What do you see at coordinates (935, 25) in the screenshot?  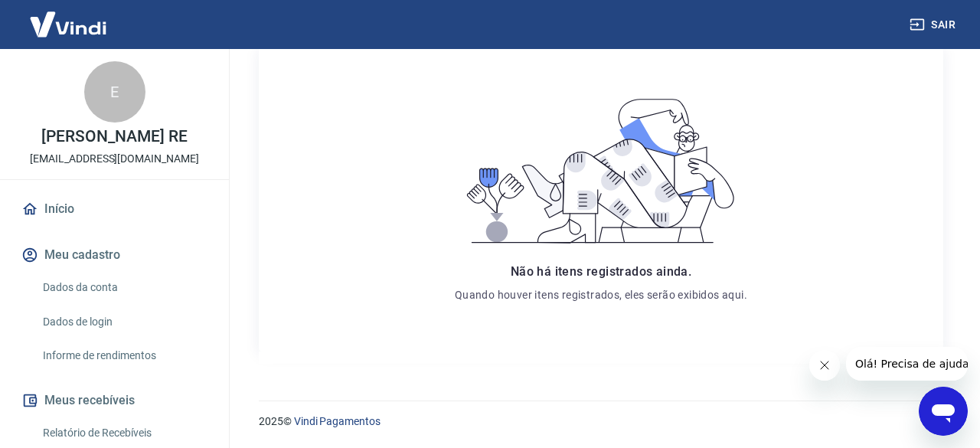 I see `button: Sair` at bounding box center [935, 25].